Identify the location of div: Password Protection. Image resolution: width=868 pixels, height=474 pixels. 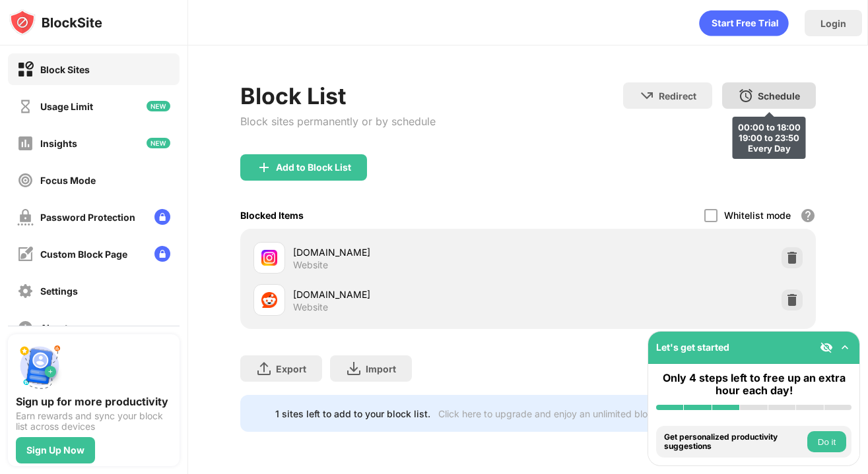
(87, 217).